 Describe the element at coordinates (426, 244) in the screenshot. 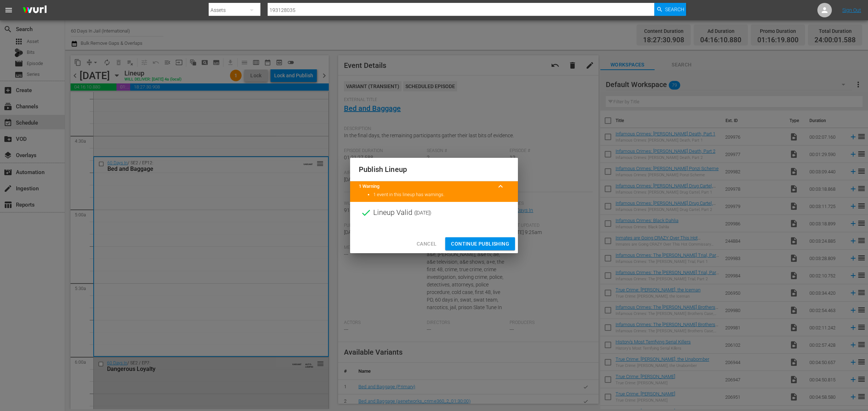

I see `span: Cancel` at that location.